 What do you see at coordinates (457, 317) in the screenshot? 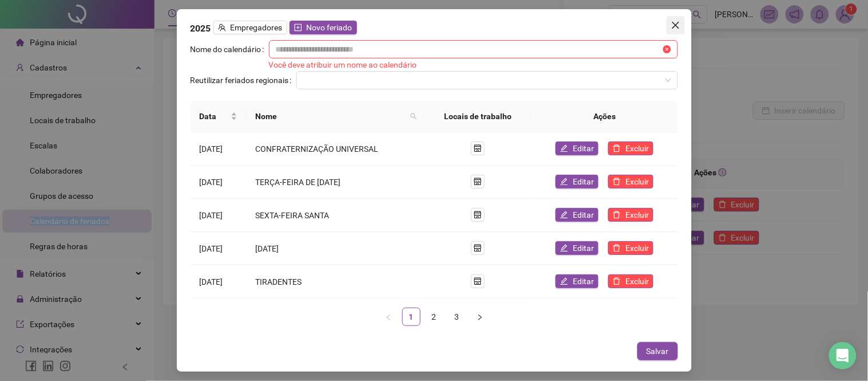
I see `a: 3` at bounding box center [457, 317].